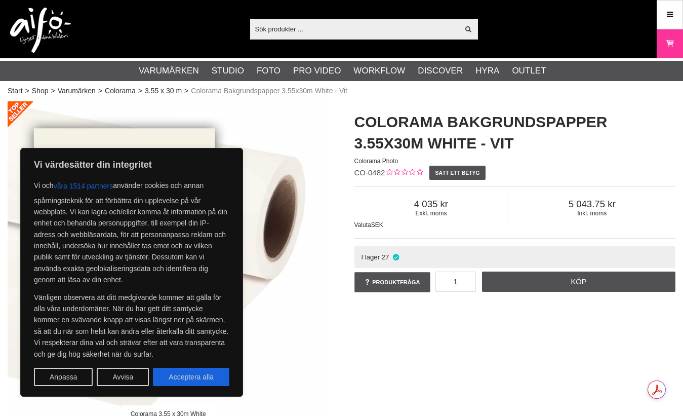 Image resolution: width=683 pixels, height=417 pixels. I want to click on a: Sätt ett betyg, so click(457, 173).